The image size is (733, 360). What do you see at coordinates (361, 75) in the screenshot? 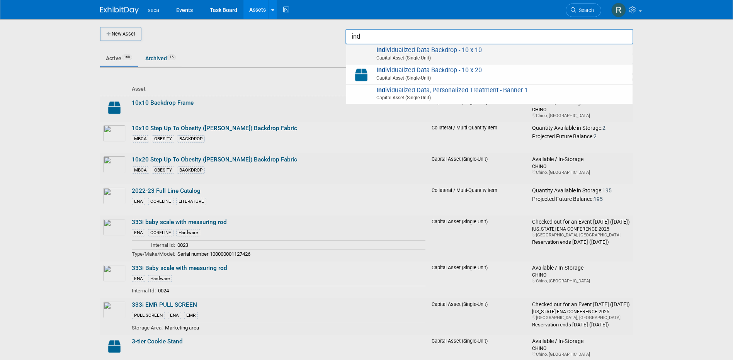
I see `img: Capital-Asset-Icon-2.png` at bounding box center [361, 75].